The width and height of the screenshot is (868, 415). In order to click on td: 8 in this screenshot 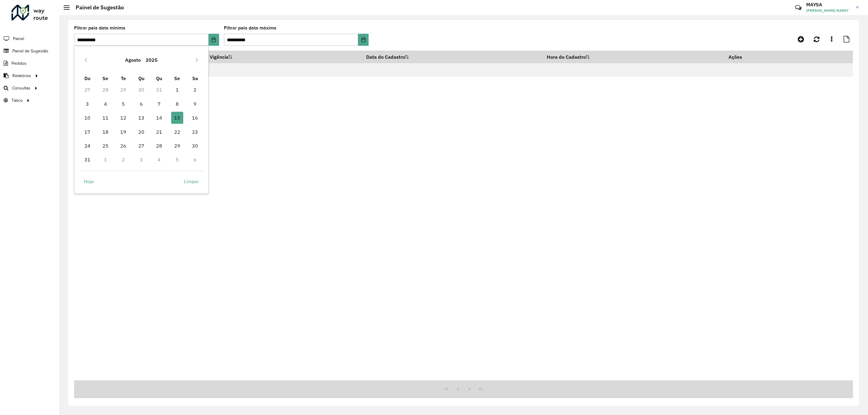, I will do `click(177, 104)`.